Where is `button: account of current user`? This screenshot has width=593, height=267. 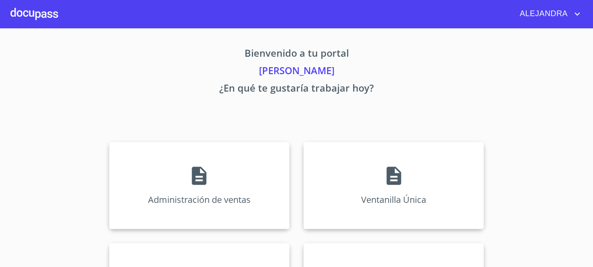 button: account of current user is located at coordinates (548, 14).